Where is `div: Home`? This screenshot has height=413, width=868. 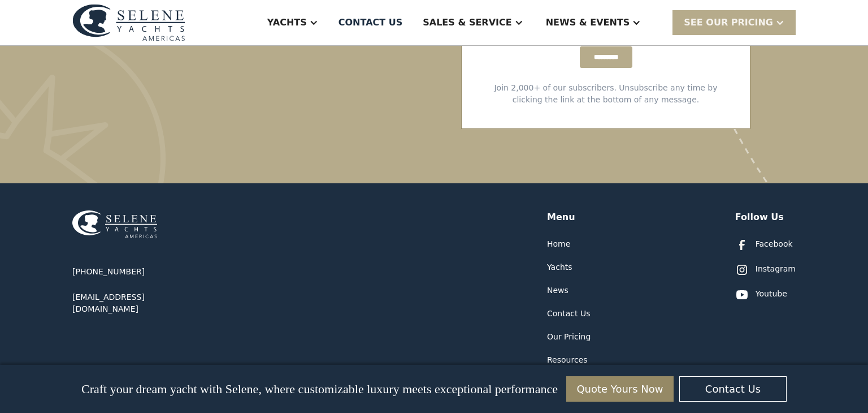
div: Home is located at coordinates (558, 244).